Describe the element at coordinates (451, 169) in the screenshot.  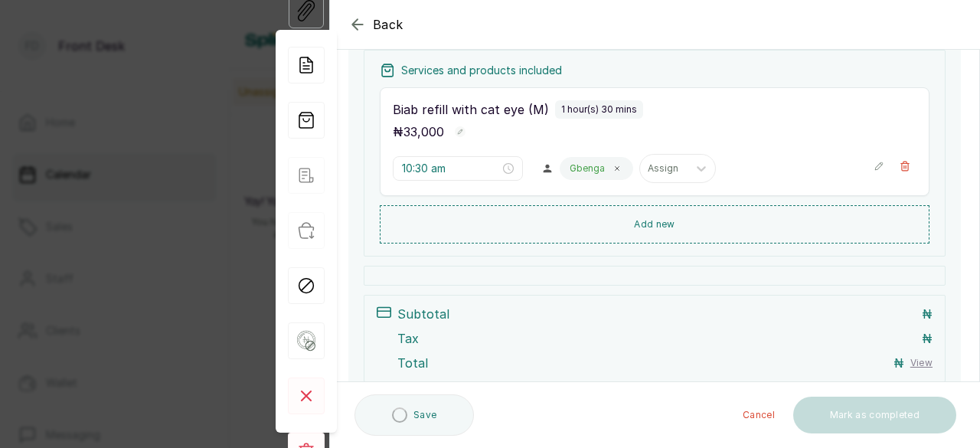
I see `input: Select time` at that location.